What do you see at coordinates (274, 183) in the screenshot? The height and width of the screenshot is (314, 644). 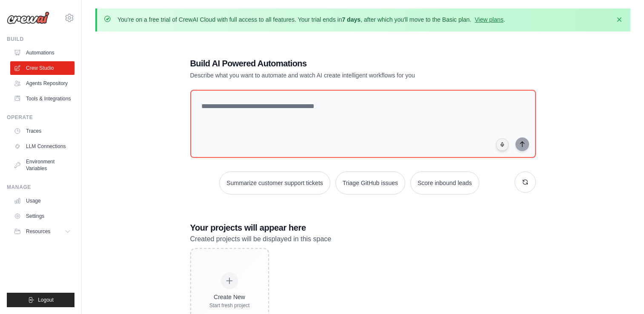 I see `button: Summarize customer support tickets` at bounding box center [274, 183].